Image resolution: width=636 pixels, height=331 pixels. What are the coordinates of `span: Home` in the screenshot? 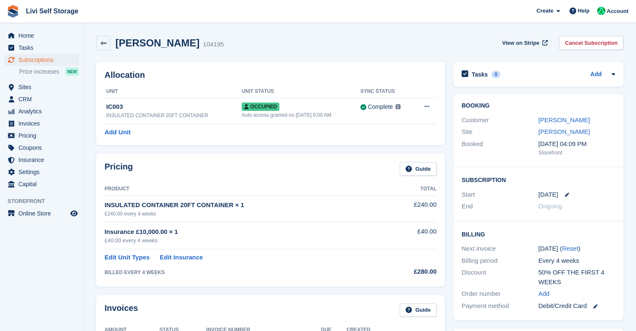 It's located at (44, 36).